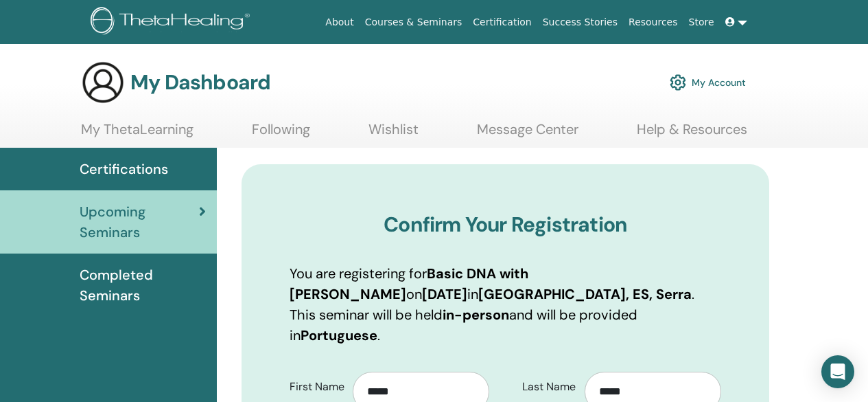 The height and width of the screenshot is (402, 868). I want to click on a: Help & Resources, so click(691, 134).